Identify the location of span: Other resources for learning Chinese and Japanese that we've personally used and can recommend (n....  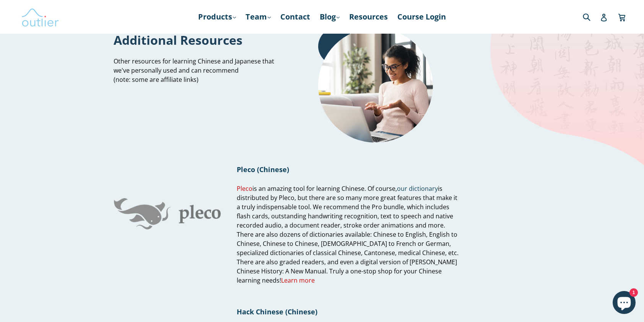
(194, 70).